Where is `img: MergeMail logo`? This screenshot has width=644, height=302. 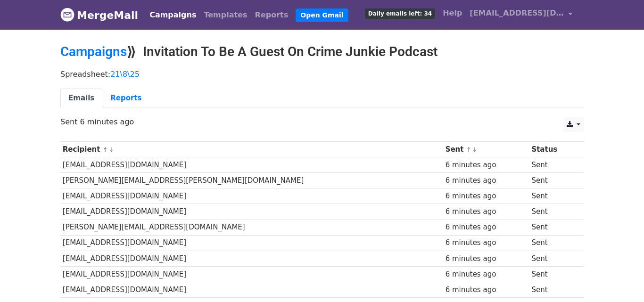
img: MergeMail logo is located at coordinates (67, 15).